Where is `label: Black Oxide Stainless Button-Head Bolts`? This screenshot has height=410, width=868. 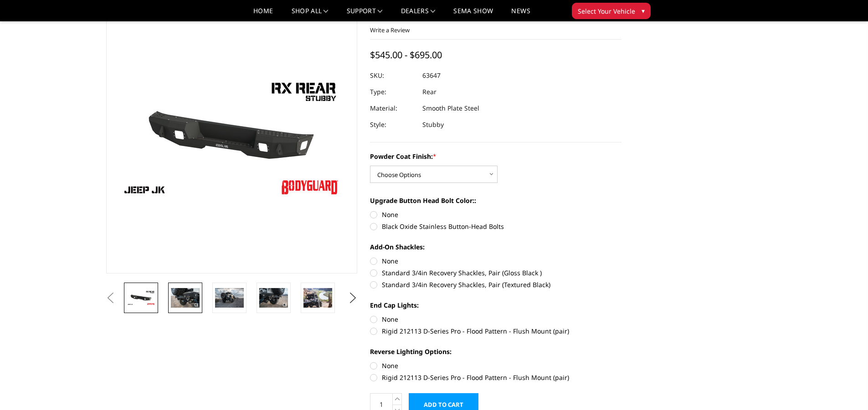
label: Black Oxide Stainless Button-Head Bolts is located at coordinates (495, 226).